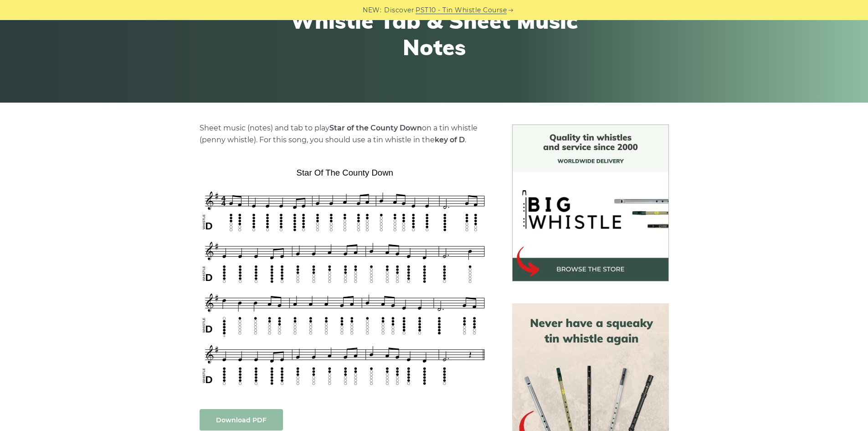  What do you see at coordinates (376, 128) in the screenshot?
I see `strong: Star of the County Down` at bounding box center [376, 128].